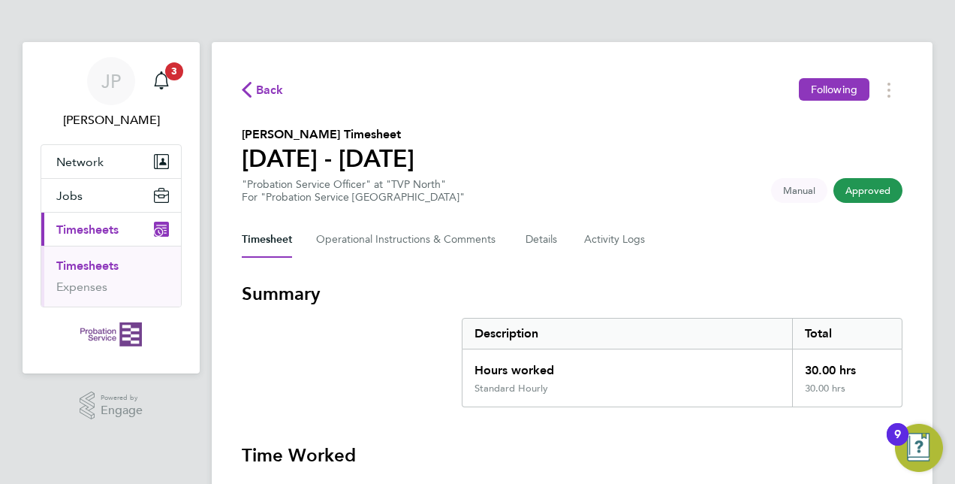 This screenshot has height=484, width=955. What do you see at coordinates (111, 161) in the screenshot?
I see `button: Network` at bounding box center [111, 161].